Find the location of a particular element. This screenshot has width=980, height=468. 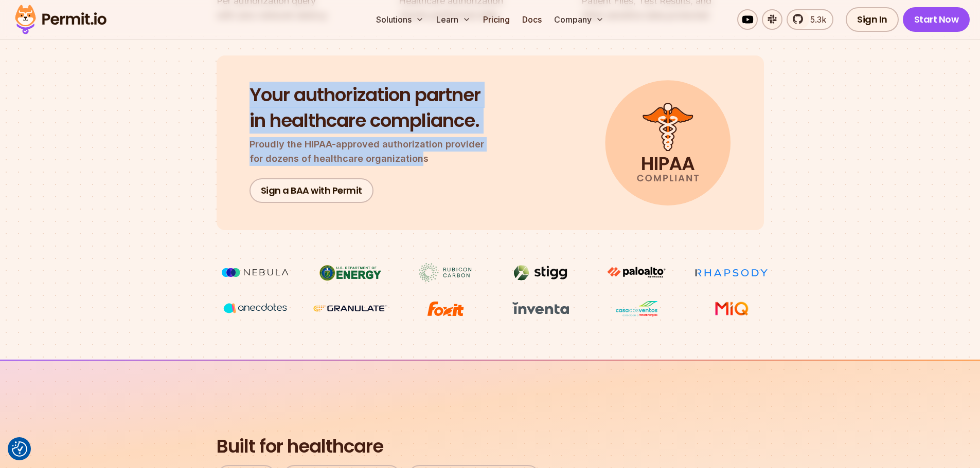

a: Docs is located at coordinates (532, 20).